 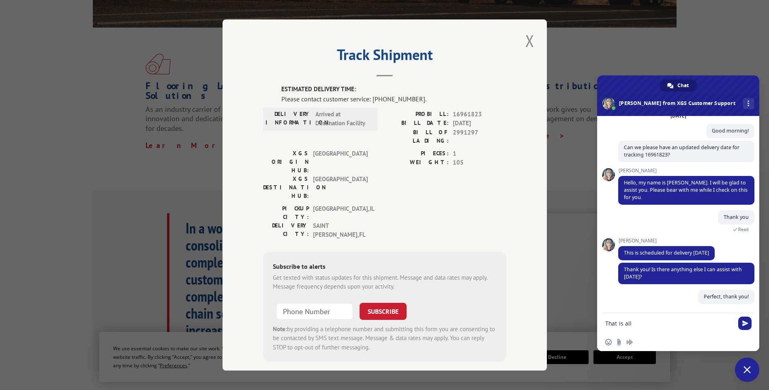 What do you see at coordinates (479, 154) in the screenshot?
I see `span: 1` at bounding box center [479, 154].